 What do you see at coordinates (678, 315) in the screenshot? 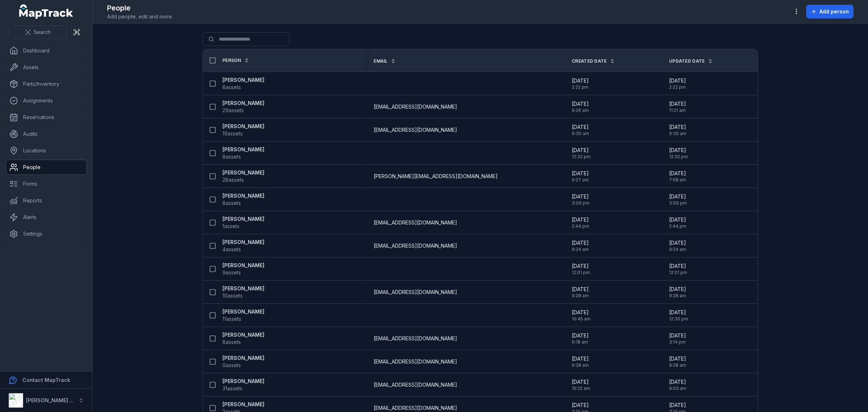
I see `time: 3/7/2025, 12:30:03 PM` at bounding box center [678, 315].